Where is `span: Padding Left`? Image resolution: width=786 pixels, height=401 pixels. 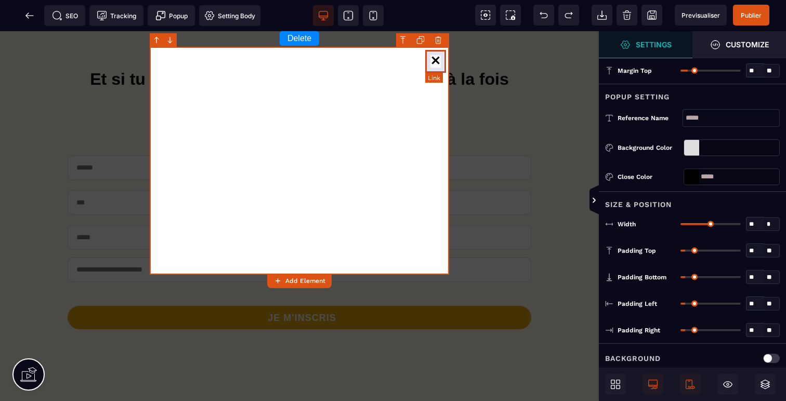 span: Padding Left is located at coordinates (637, 304).